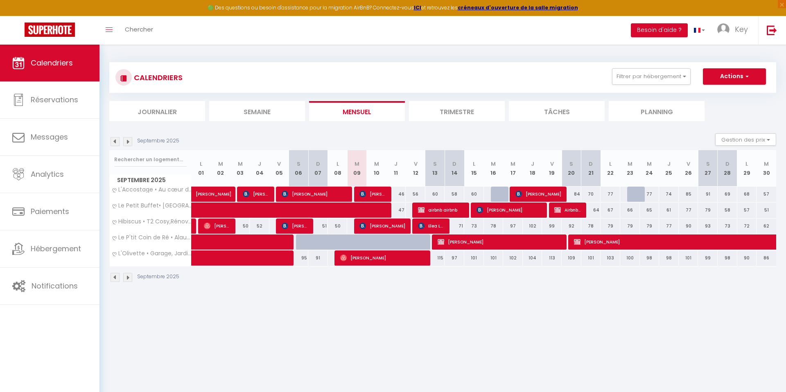 The height and width of the screenshot is (392, 786). I want to click on p: Septembre 2025, so click(158, 141).